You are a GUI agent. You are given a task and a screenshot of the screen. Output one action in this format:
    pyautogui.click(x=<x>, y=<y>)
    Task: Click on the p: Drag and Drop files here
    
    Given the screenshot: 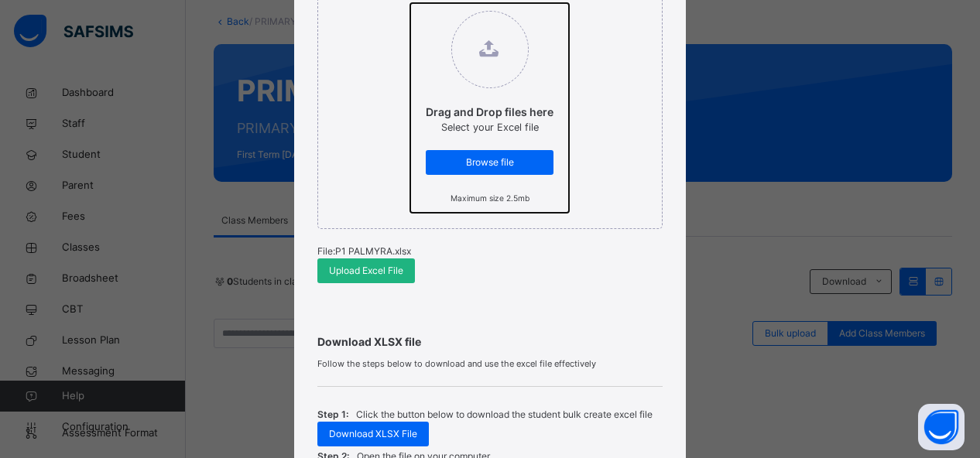 What is the action you would take?
    pyautogui.click(x=490, y=112)
    